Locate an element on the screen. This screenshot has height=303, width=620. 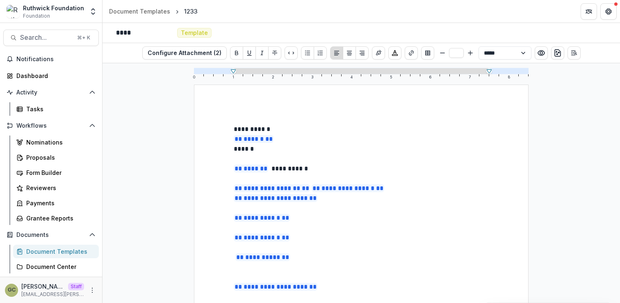
button: Bold is located at coordinates (237, 53).